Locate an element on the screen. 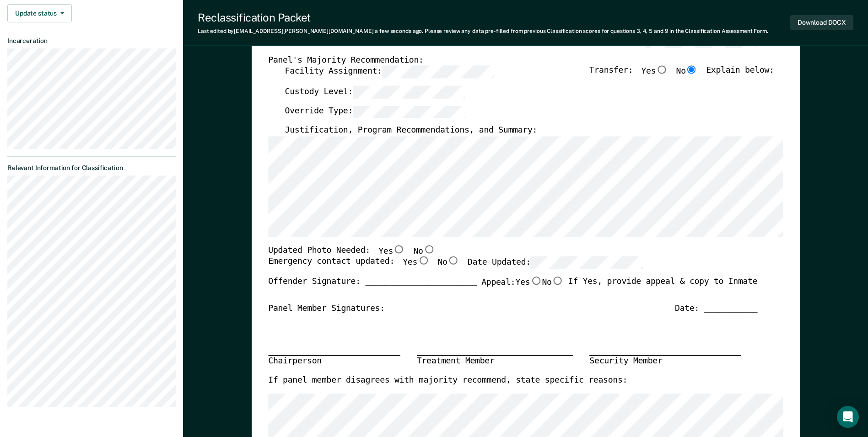 The height and width of the screenshot is (437, 868). div: Transfer: Explain below: is located at coordinates (682, 76).